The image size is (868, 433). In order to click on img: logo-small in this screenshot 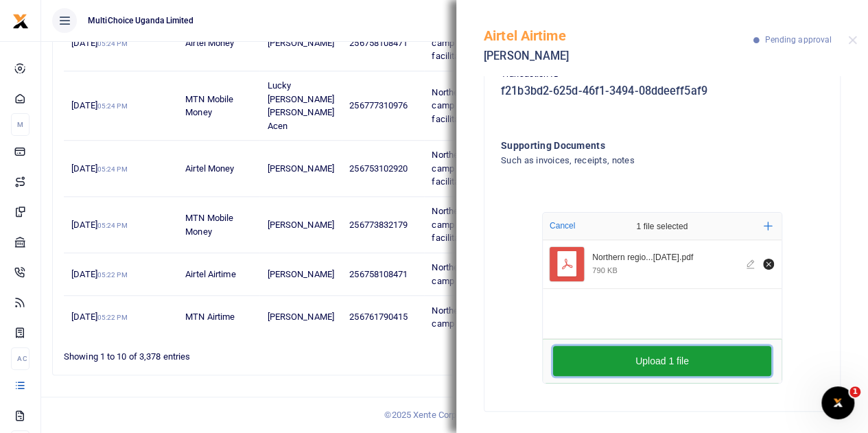, I will do `click(21, 21)`.